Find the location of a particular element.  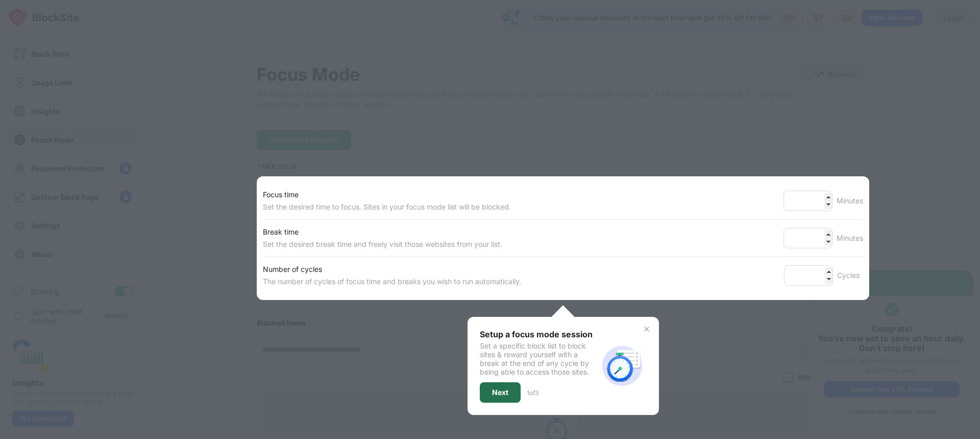

div: Focus time is located at coordinates (387, 194).